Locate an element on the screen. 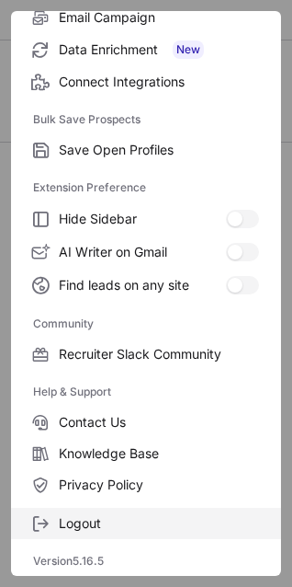 This screenshot has width=292, height=587. label: Hide Sidebar is located at coordinates (146, 219).